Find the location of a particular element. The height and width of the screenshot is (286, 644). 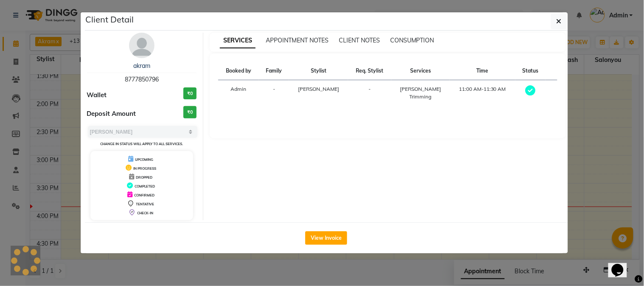

td: 11:00 AM-11:30 AM is located at coordinates (482, 93).